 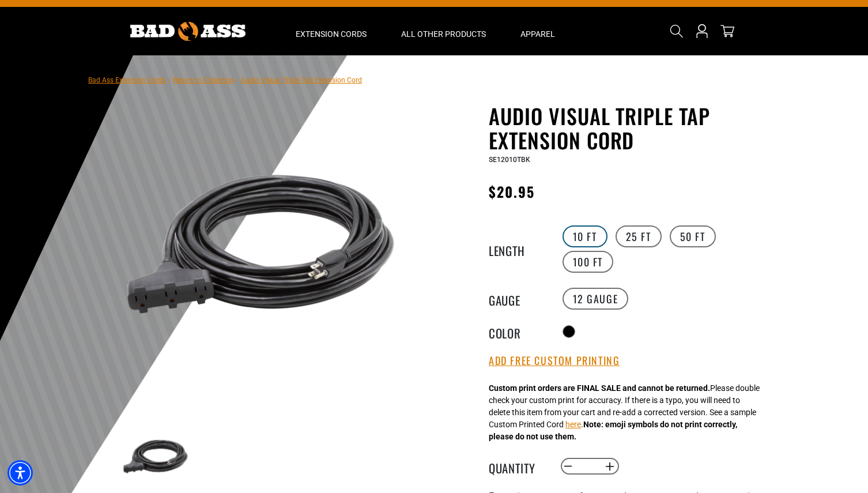 What do you see at coordinates (204, 80) in the screenshot?
I see `a: Return to Collection` at bounding box center [204, 80].